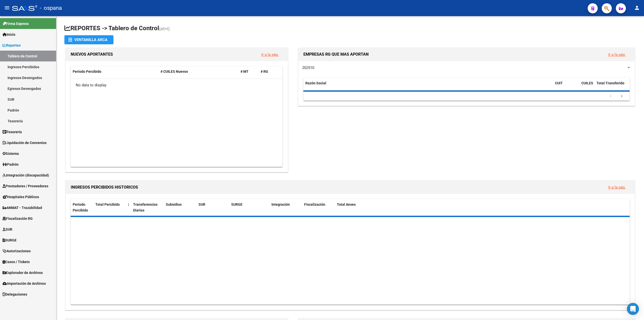 The width and height of the screenshot is (644, 320). Describe the element at coordinates (249, 72) in the screenshot. I see `datatable-header-cell: # MT` at that location.